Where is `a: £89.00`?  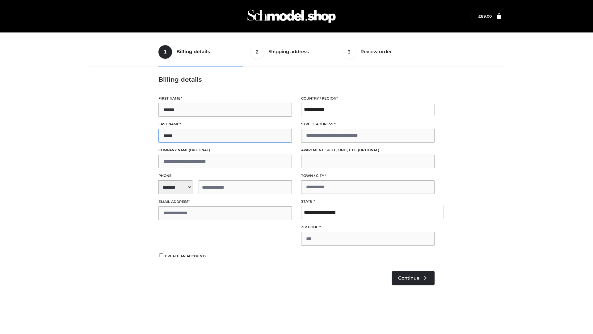
a: £89.00 is located at coordinates (485, 16).